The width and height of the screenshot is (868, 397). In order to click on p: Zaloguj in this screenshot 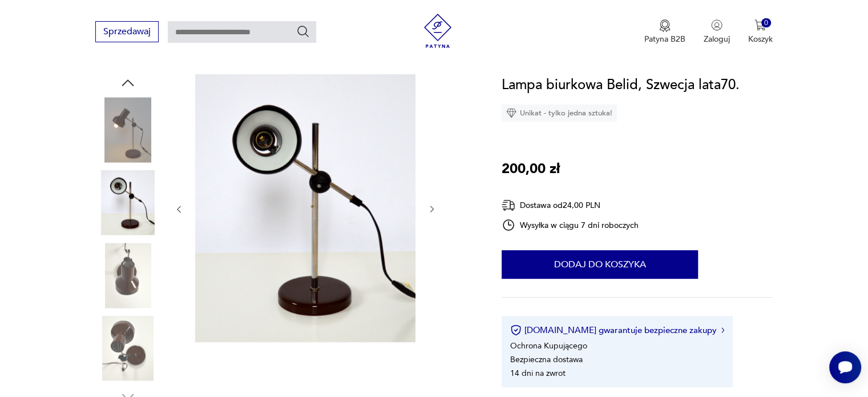, I will do `click(717, 38)`.